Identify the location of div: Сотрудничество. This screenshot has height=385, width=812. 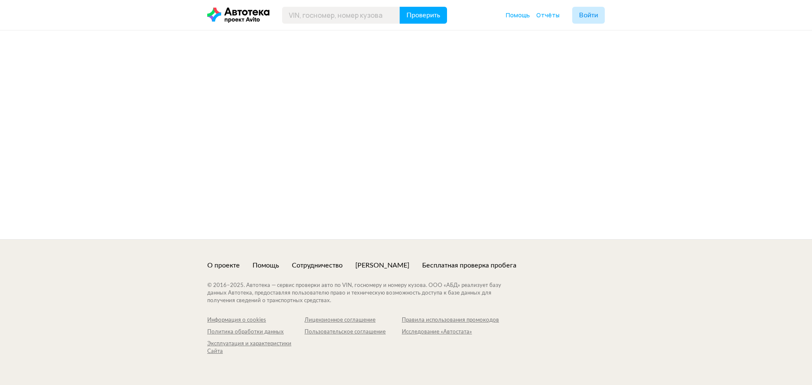
(317, 266).